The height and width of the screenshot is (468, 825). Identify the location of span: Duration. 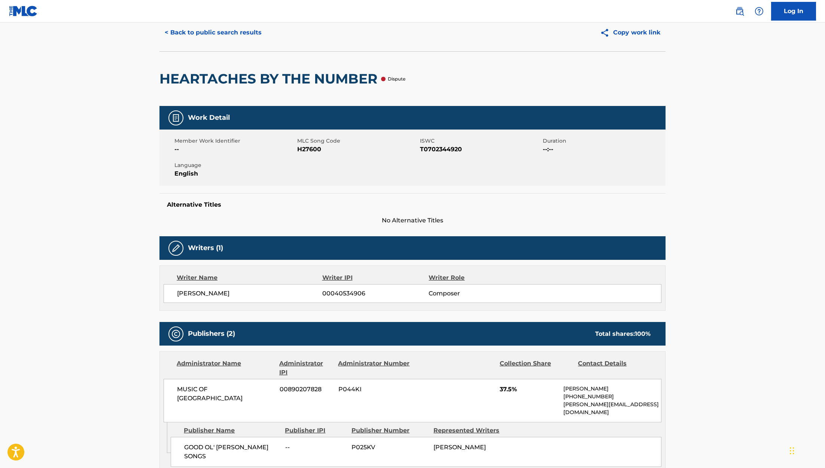
(603, 141).